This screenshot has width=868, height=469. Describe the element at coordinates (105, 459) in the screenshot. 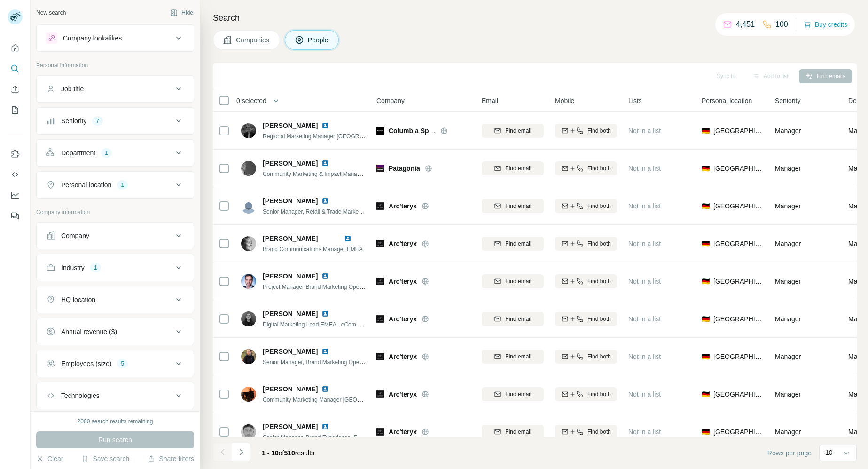

I see `button: Save search` at that location.